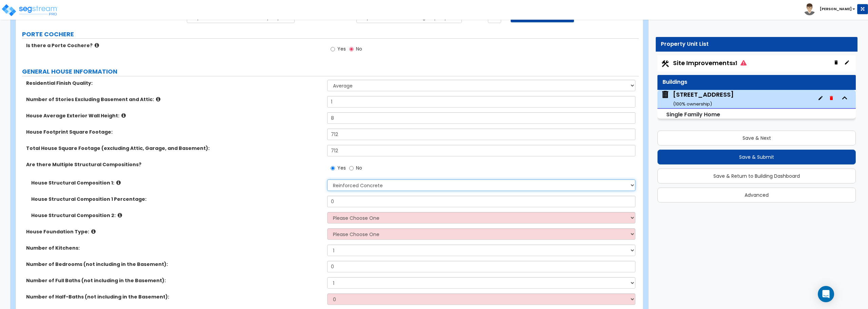 The height and width of the screenshot is (309, 868). What do you see at coordinates (540, 17) in the screenshot?
I see `span: Download Takeoff Guide` at bounding box center [540, 17].